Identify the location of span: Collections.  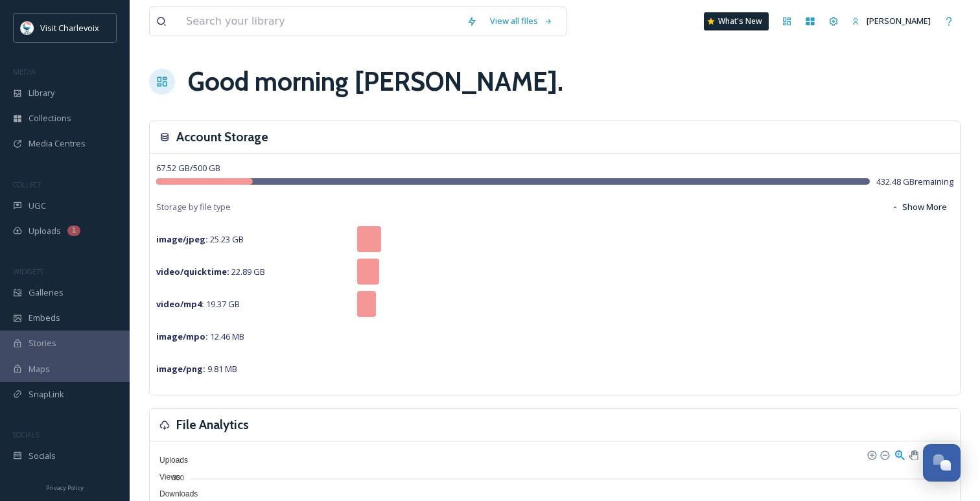
(50, 118).